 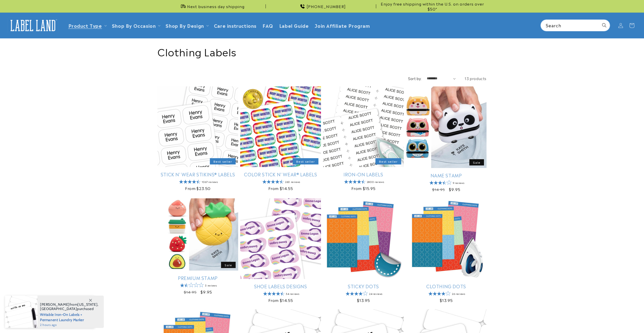 What do you see at coordinates (216, 6) in the screenshot?
I see `span: Next business day shipping` at bounding box center [216, 6].